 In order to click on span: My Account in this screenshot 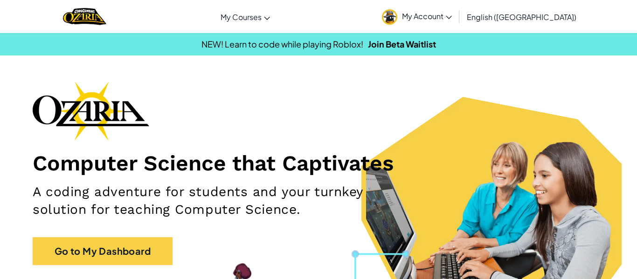, I will do `click(426, 16)`.